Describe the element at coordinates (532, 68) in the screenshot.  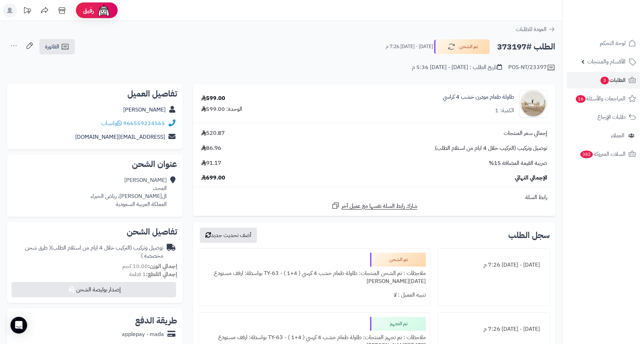
I see `div: POS-NT/23397` at that location.